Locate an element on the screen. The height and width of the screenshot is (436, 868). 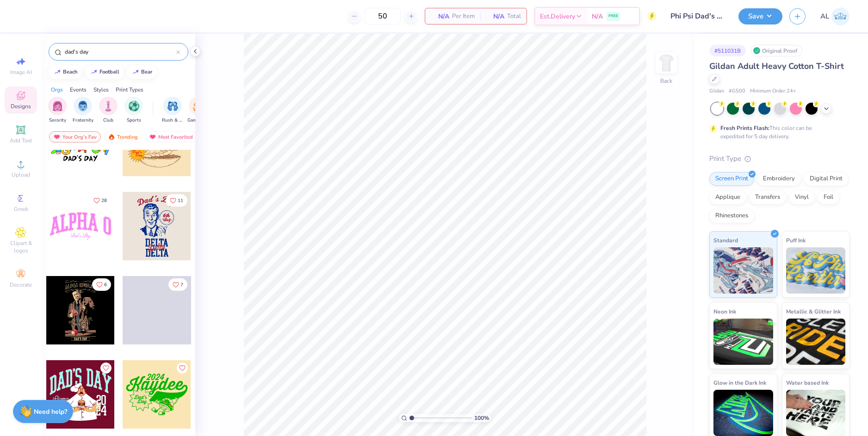
span: Greek is located at coordinates (21, 209).